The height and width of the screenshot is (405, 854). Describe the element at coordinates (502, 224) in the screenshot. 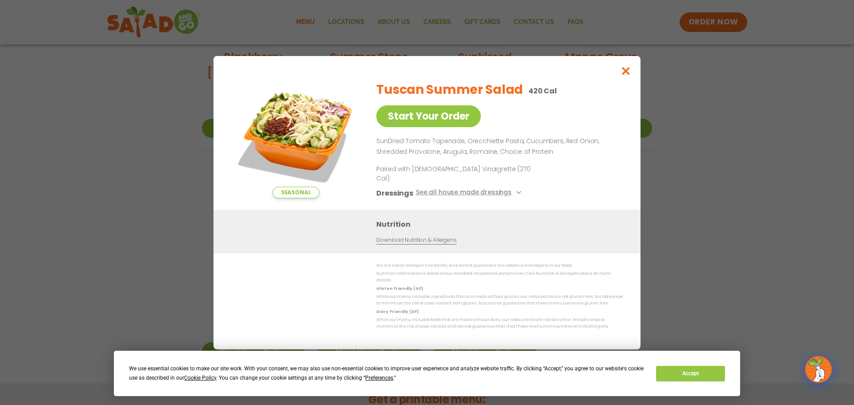

I see `h3: Nutrition` at that location.